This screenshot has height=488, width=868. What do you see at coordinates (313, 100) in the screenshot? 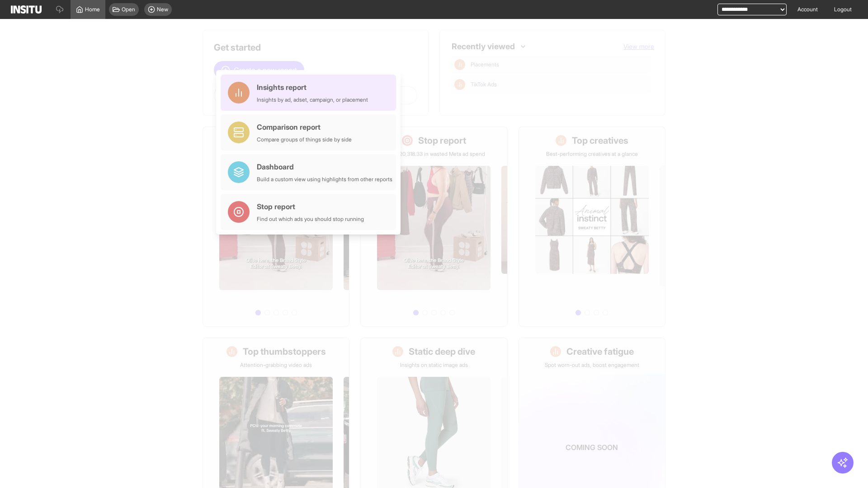
I see `div: Insights by ad, adset, campaign, or placement` at bounding box center [313, 100].